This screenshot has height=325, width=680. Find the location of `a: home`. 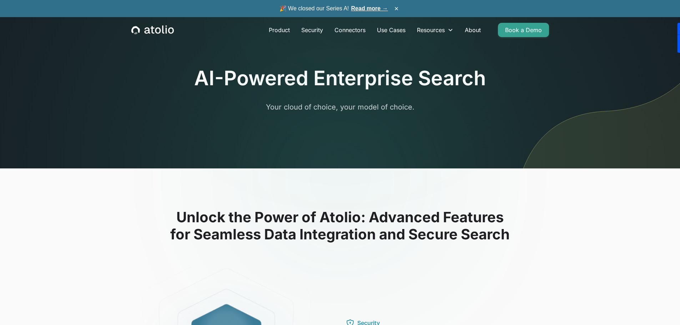

a: home is located at coordinates (152, 30).